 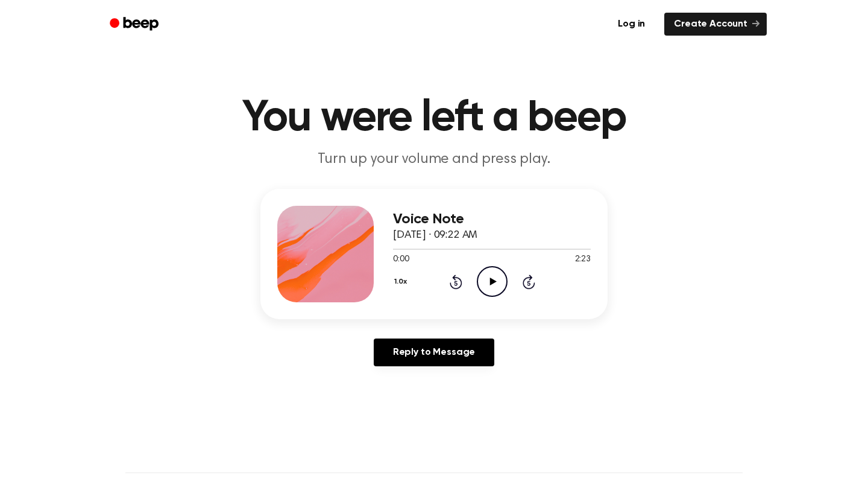 I want to click on p: Turn up your volume and press play., so click(x=434, y=159).